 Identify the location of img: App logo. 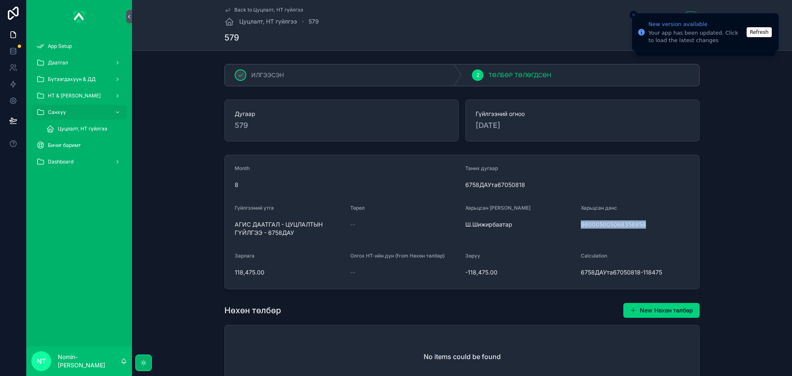
(79, 17).